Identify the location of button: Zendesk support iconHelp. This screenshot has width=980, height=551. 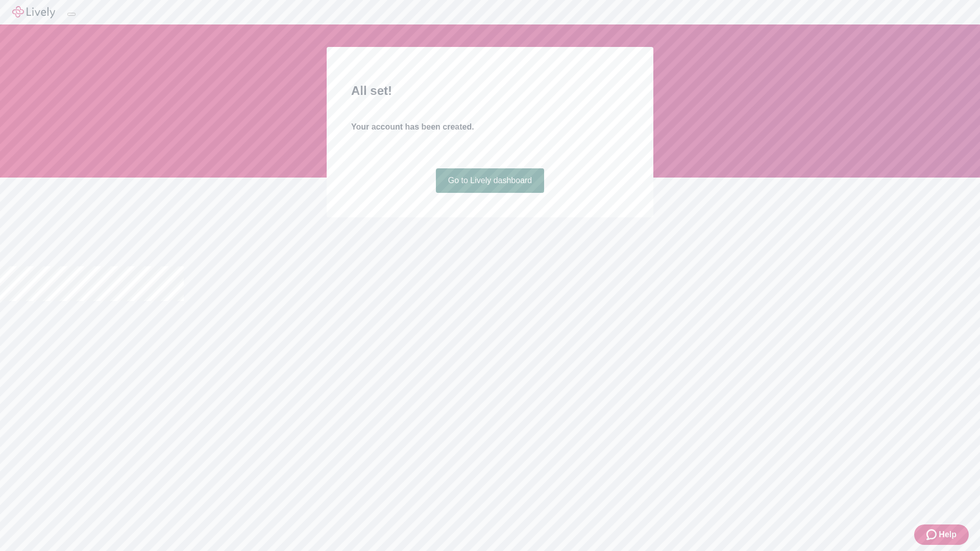
(941, 535).